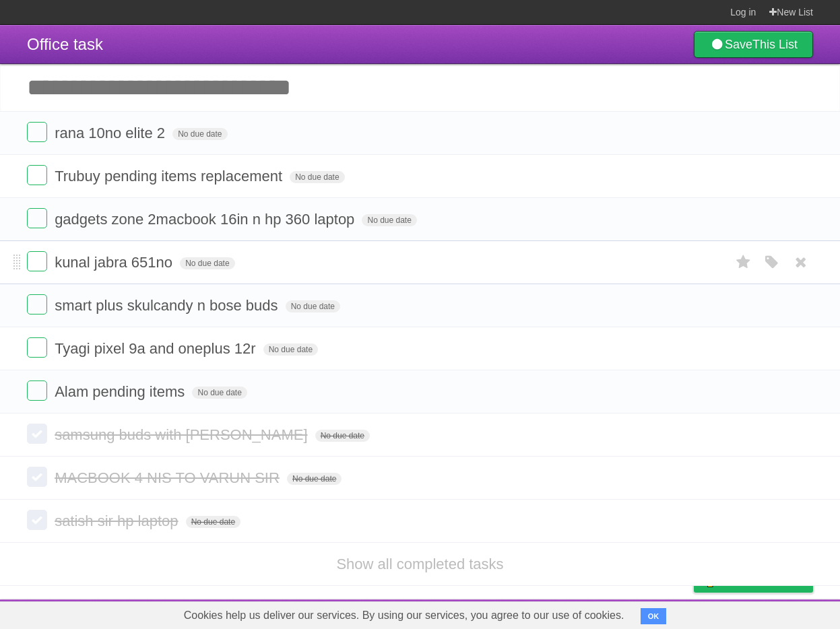  What do you see at coordinates (170, 176) in the screenshot?
I see `span: Trubuy pending items replacement` at bounding box center [170, 176].